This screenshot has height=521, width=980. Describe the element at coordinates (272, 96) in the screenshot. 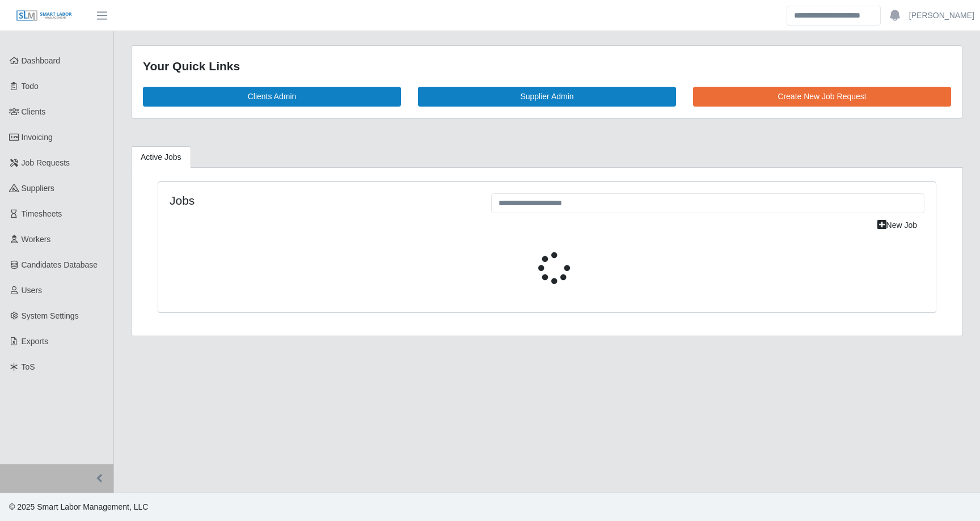

I see `a: Clients Admin` at that location.